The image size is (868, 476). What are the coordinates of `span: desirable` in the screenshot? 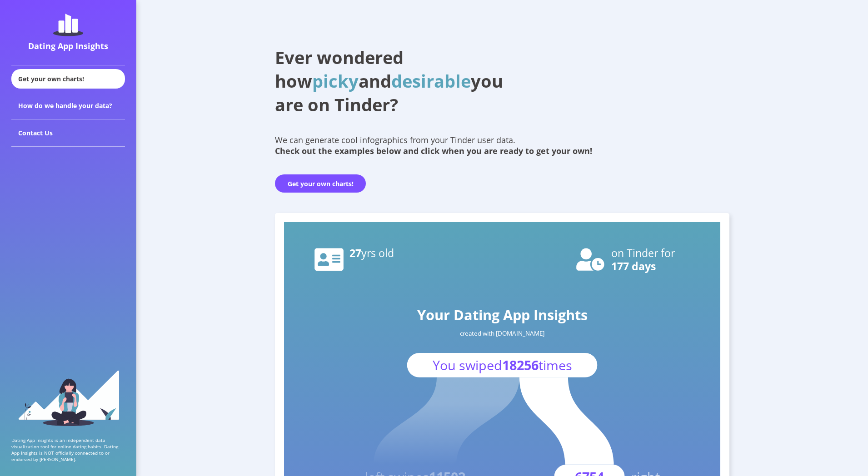 It's located at (430, 81).